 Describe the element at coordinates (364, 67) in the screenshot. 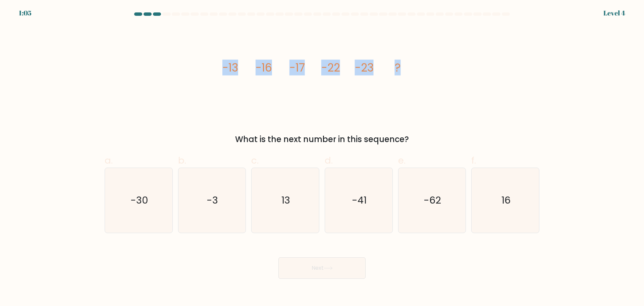

I see `tspan: -23` at that location.